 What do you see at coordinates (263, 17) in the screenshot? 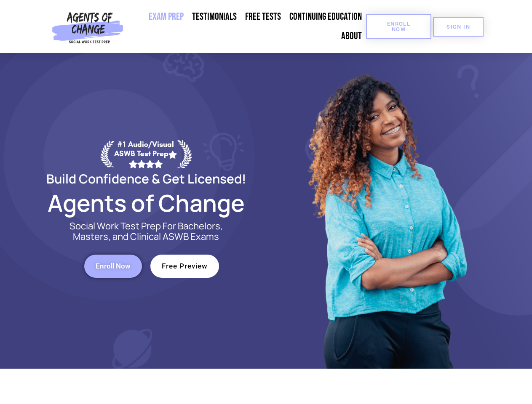
I see `a: Free Tests` at bounding box center [263, 17].